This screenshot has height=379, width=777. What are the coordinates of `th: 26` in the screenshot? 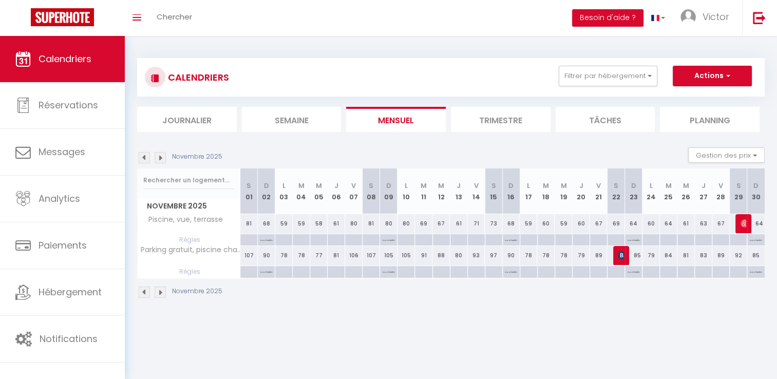 It's located at (686, 191).